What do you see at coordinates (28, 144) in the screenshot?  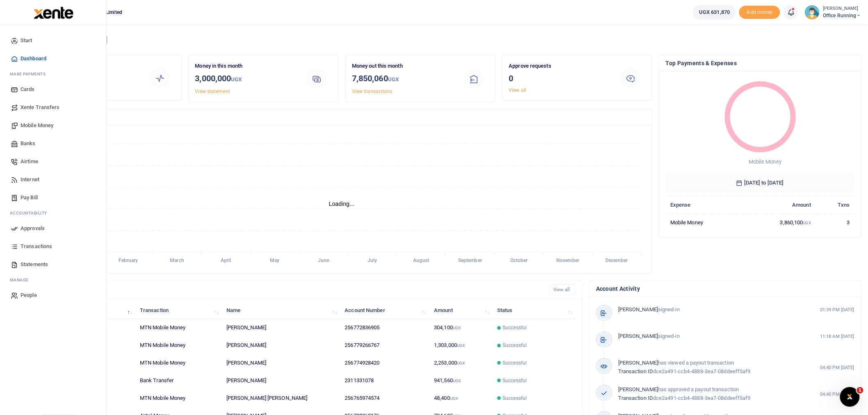 I see `span: Banks` at bounding box center [28, 144].